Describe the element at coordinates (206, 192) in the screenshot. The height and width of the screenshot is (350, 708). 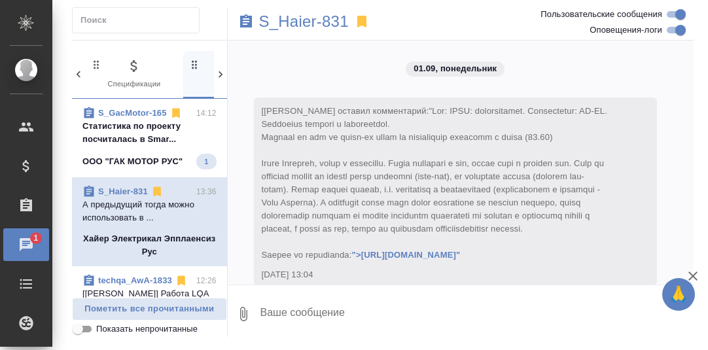
I see `p: 13:36` at that location.